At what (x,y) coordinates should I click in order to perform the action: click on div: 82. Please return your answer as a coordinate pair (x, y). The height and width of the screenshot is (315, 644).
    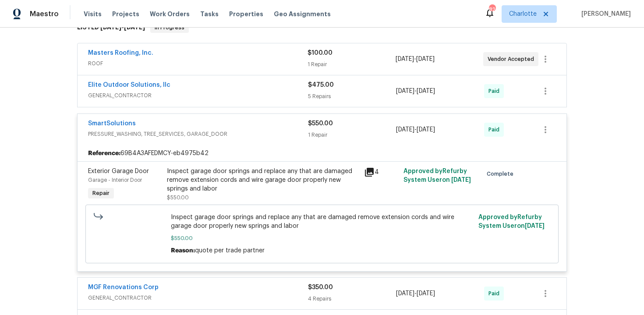
    Looking at the image, I should click on (492, 10).